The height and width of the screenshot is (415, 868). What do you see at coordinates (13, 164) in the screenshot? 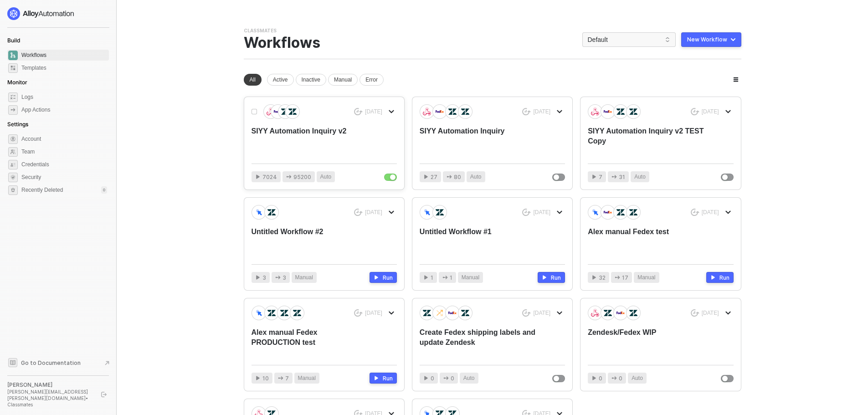
I see `span: credentials` at bounding box center [13, 164].